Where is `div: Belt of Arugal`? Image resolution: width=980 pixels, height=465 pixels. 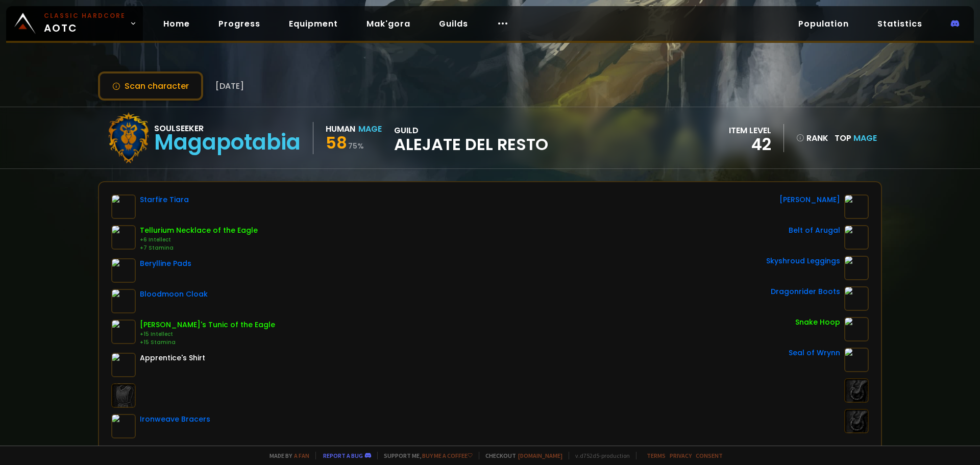
div: Belt of Arugal is located at coordinates (814, 230).